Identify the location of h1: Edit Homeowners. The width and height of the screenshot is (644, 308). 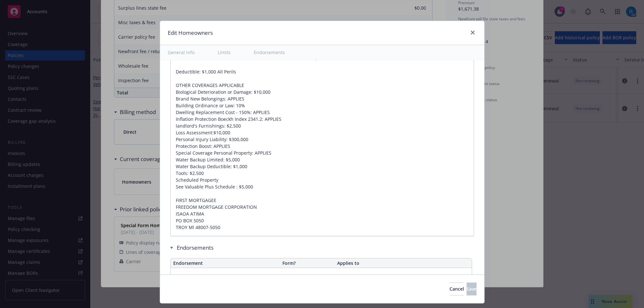
(190, 33).